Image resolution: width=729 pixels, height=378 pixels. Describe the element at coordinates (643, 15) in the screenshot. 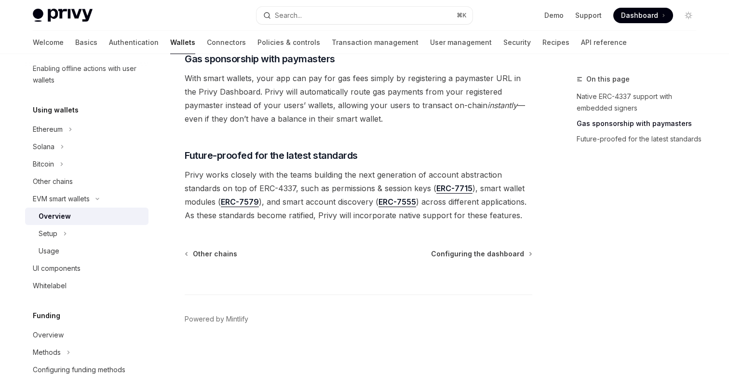

I see `a: Dashboard` at that location.